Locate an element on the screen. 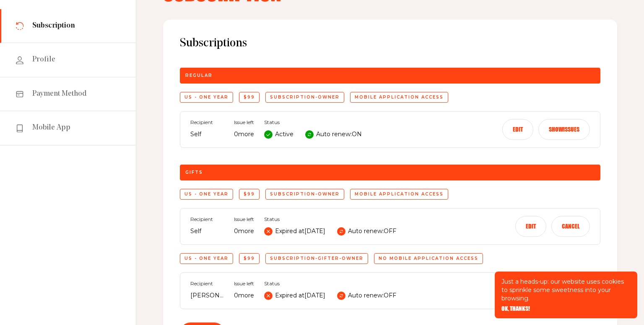 The height and width of the screenshot is (325, 644). p: Just a heads-up: our website uses cookies to sprinkle some sweetness into your browsing. is located at coordinates (566, 290).